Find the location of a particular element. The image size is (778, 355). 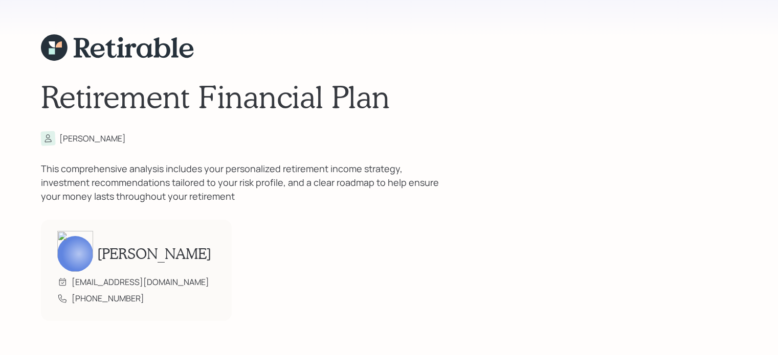

h1: Retirement Financial Plan is located at coordinates (388, 97).